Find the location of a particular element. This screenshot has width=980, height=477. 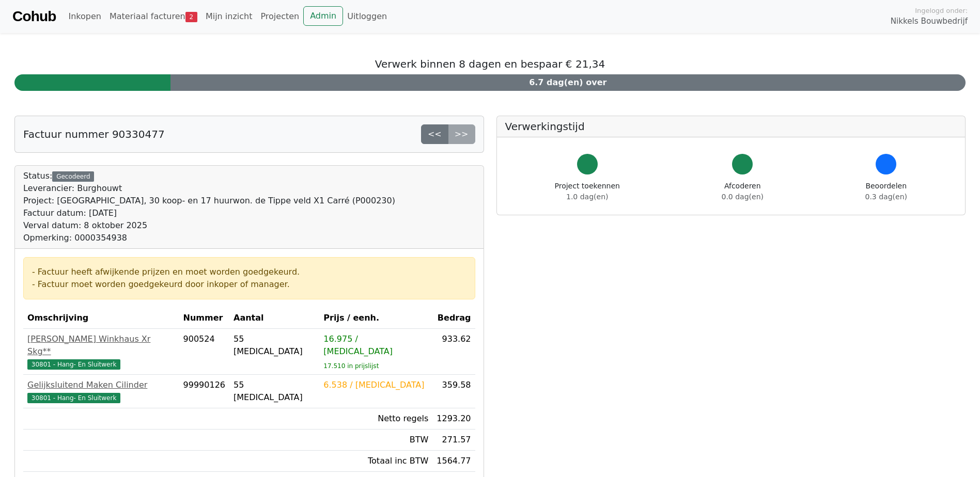

a: Mijn inzicht is located at coordinates (229, 17).